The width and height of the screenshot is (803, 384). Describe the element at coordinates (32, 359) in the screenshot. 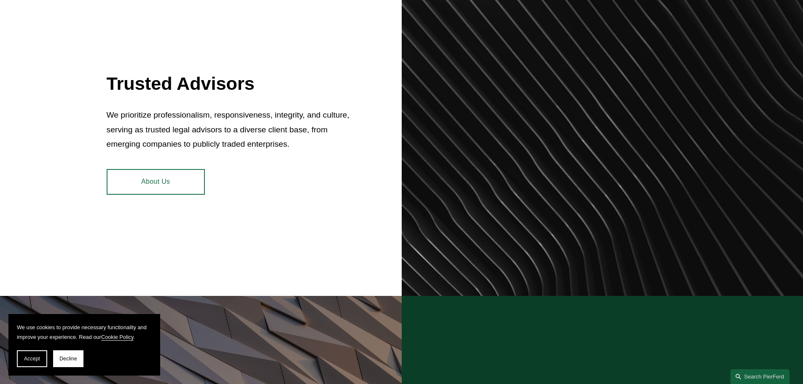

I see `button: Accept` at that location.